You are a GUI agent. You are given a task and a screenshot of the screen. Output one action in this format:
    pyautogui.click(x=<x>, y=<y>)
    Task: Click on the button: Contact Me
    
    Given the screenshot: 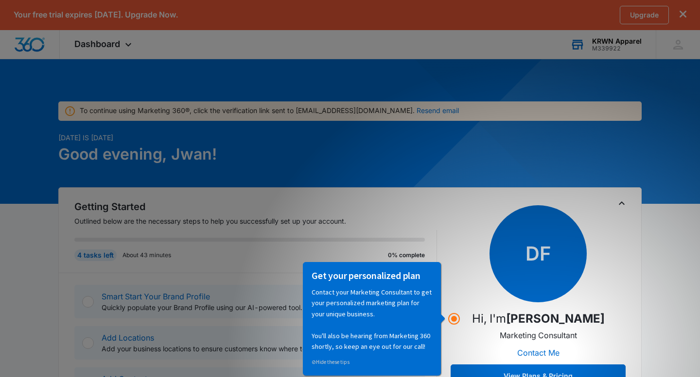 What is the action you would take?
    pyautogui.click(x=538, y=353)
    